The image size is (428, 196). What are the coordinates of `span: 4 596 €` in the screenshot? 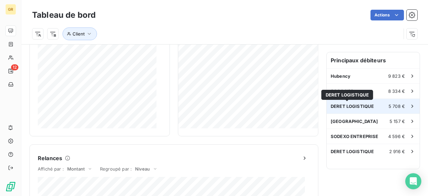 It's located at (397, 136).